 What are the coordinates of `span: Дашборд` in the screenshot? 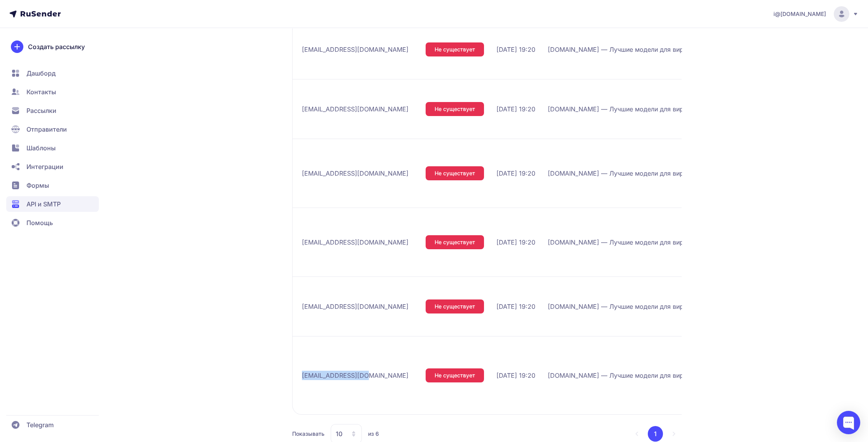 It's located at (41, 73).